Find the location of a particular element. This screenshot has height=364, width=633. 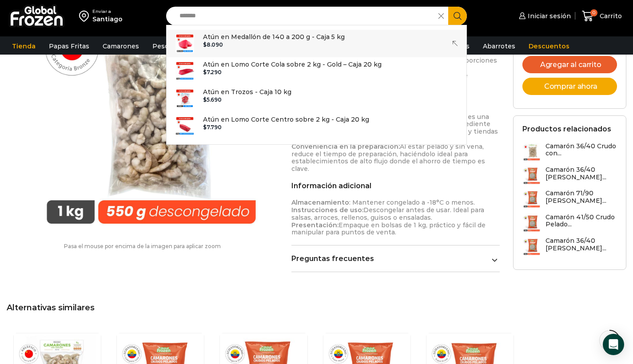

p: Pasa el mouse por encima de la imagen para aplicar zoom is located at coordinates (142, 247).